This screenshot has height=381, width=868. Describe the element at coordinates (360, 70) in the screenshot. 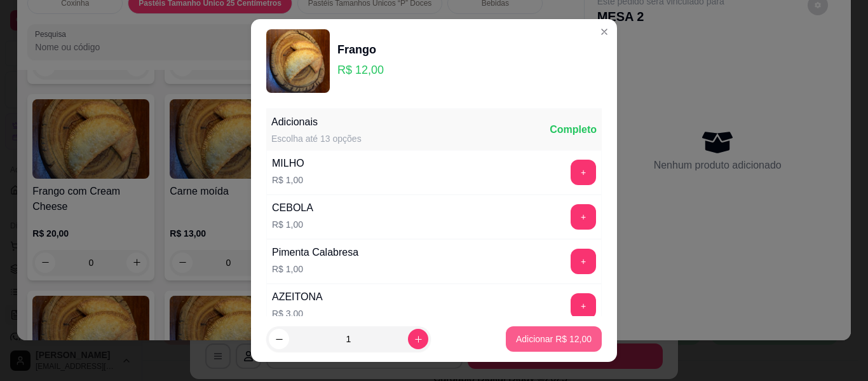

I see `p: R$ 12,00` at that location.